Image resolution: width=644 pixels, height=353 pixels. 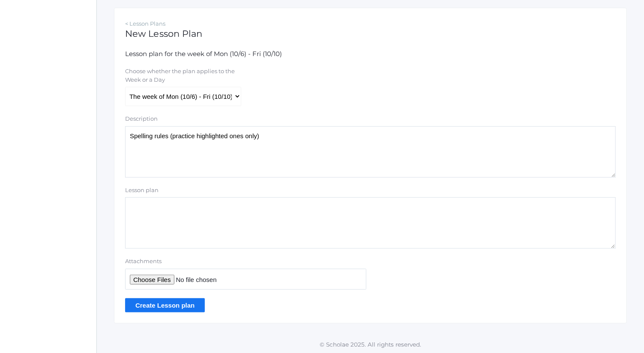 I want to click on h1: New Lesson Plan, so click(x=370, y=34).